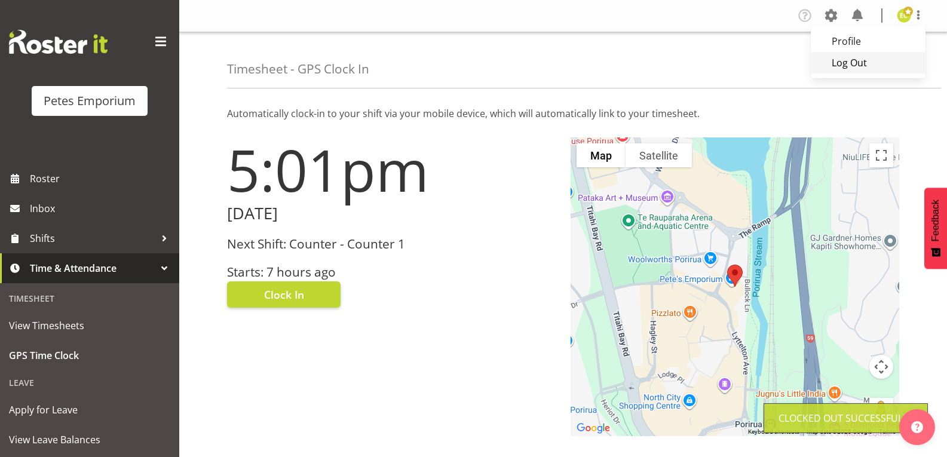  What do you see at coordinates (90, 326) in the screenshot?
I see `span: View Timesheets` at bounding box center [90, 326].